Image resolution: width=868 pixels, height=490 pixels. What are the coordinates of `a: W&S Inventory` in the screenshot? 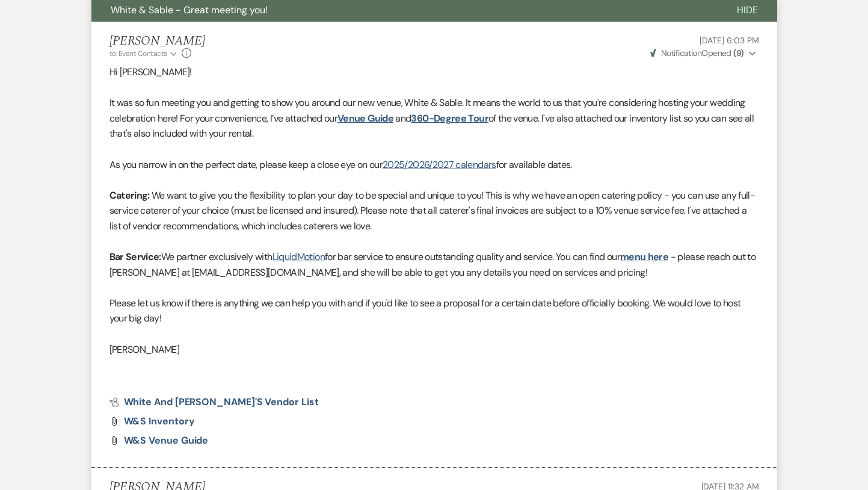 It's located at (159, 421).